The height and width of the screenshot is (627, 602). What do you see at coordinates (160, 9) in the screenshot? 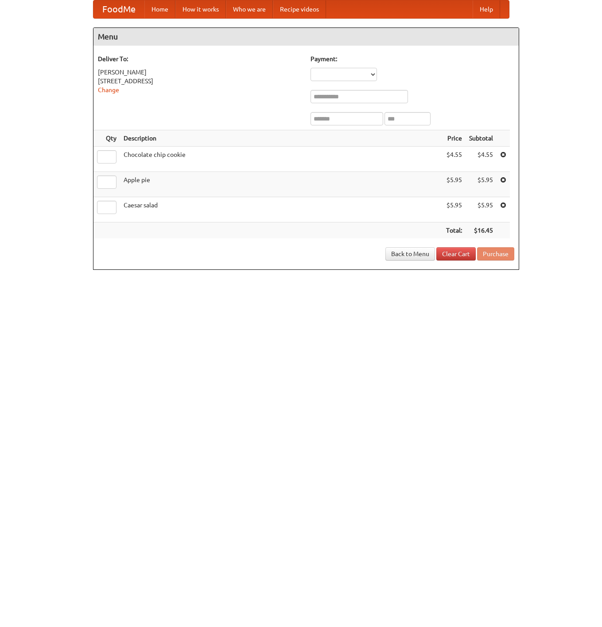
I see `a: Home` at bounding box center [160, 9].